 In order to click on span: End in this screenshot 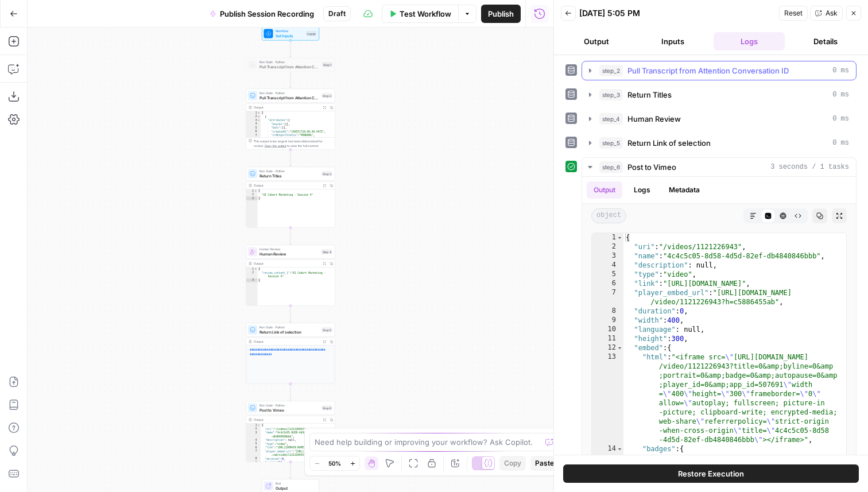, I will do `click(295, 484)`.